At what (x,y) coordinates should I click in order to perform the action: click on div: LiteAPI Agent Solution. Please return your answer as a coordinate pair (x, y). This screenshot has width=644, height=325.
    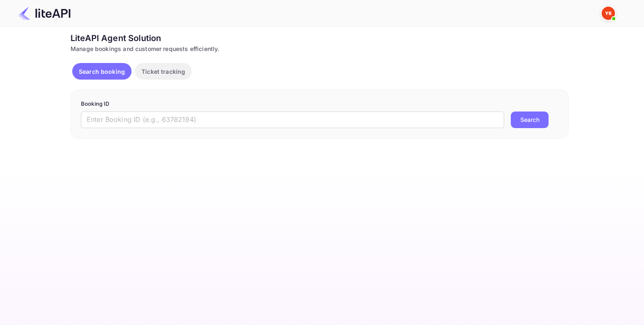
    Looking at the image, I should click on (319, 38).